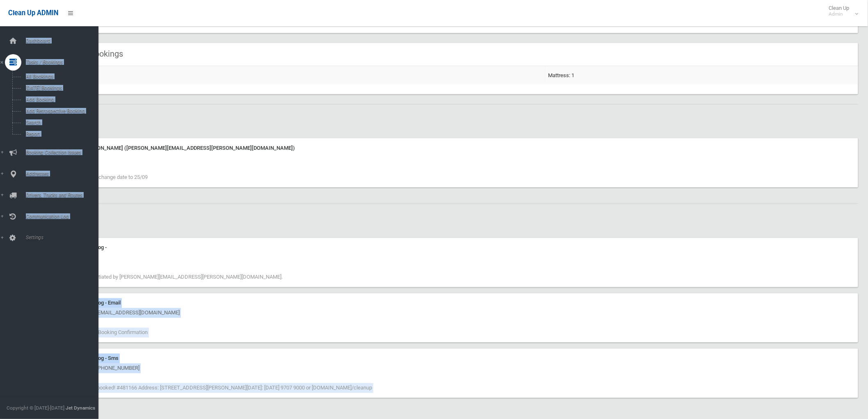 This screenshot has height=419, width=868. What do you see at coordinates (64, 62) in the screenshot?
I see `span: Tasks / Bookings` at bounding box center [64, 62].